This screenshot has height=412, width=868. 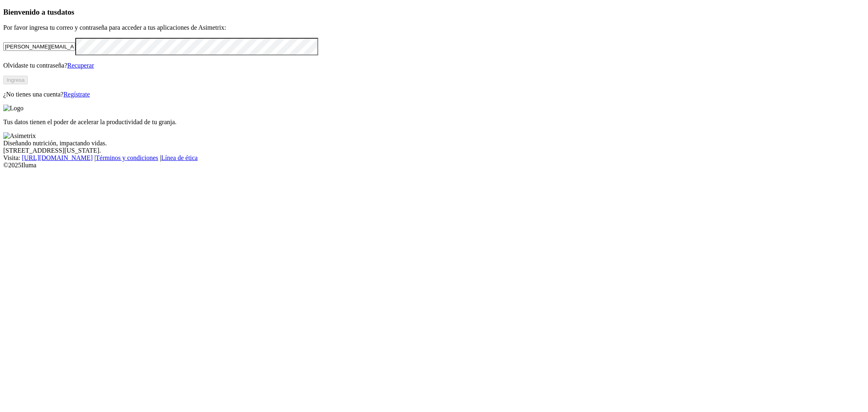 I want to click on h3: Bienvenido a tus, so click(x=434, y=12).